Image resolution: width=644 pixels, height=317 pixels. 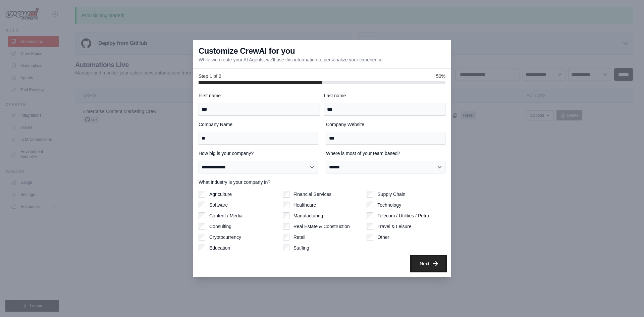 What do you see at coordinates (313, 194) in the screenshot?
I see `label: Financial Services` at bounding box center [313, 194].